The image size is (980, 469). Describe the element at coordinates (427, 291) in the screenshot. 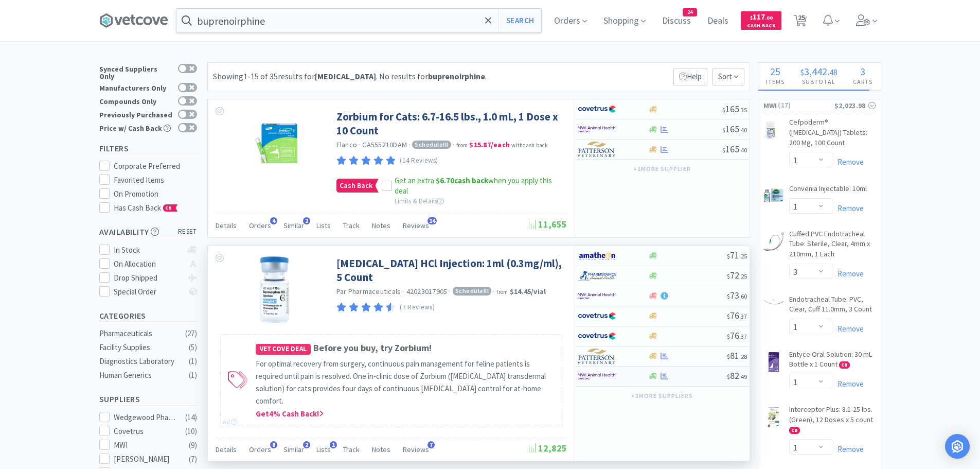

I see `span: 42023017905` at that location.